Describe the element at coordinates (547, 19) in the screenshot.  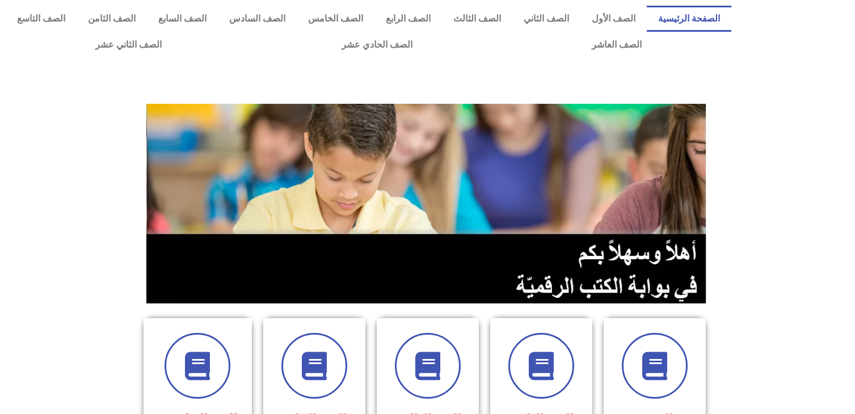
I see `a: الصف الثاني` at that location.